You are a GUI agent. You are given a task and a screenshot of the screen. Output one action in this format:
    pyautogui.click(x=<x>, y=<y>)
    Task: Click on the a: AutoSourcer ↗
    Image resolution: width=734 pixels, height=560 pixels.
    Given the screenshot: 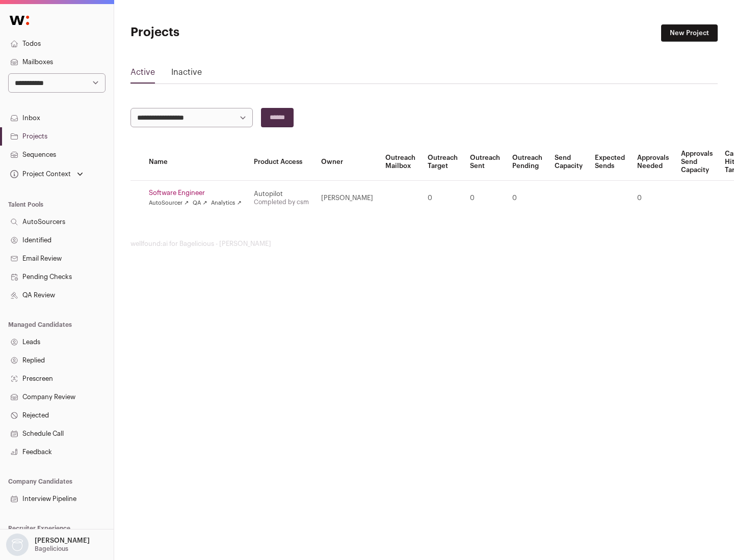 What is the action you would take?
    pyautogui.click(x=169, y=203)
    